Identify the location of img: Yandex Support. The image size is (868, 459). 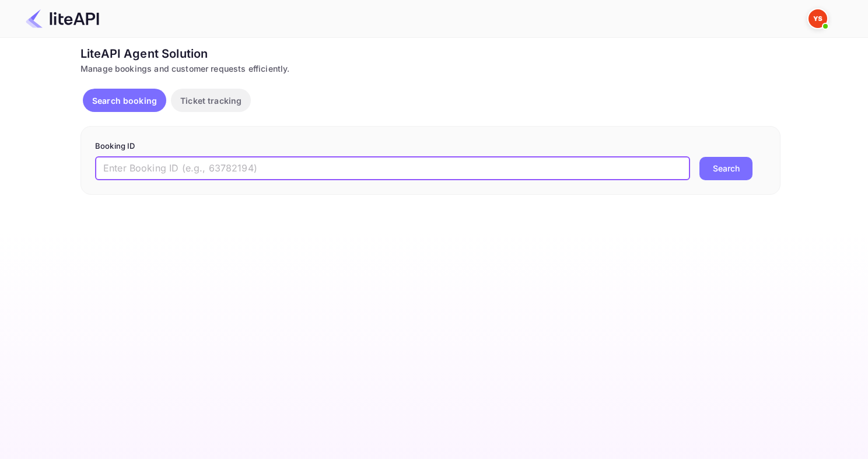
(817, 18).